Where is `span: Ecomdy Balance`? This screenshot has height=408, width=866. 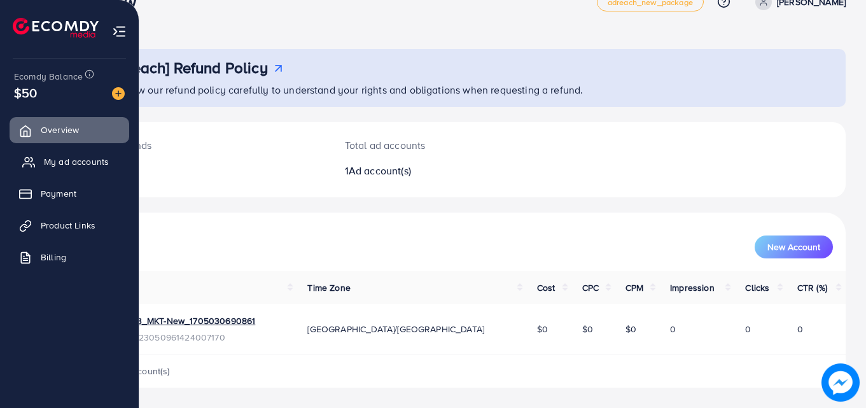 span: Ecomdy Balance is located at coordinates (48, 76).